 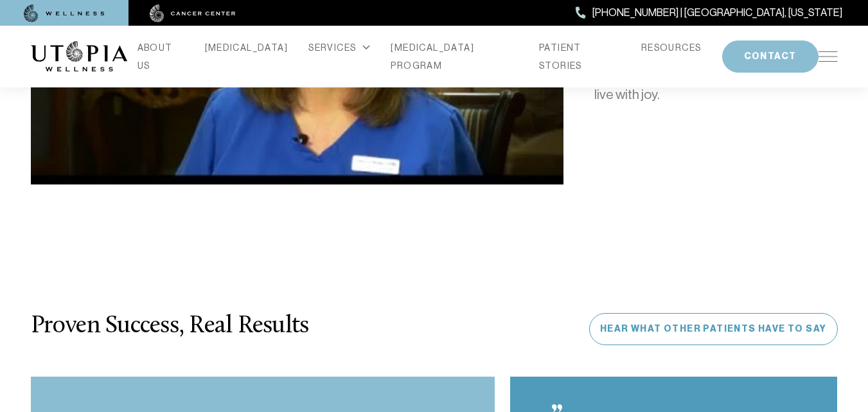 What do you see at coordinates (339, 47) in the screenshot?
I see `div: SERVICES` at bounding box center [339, 47].